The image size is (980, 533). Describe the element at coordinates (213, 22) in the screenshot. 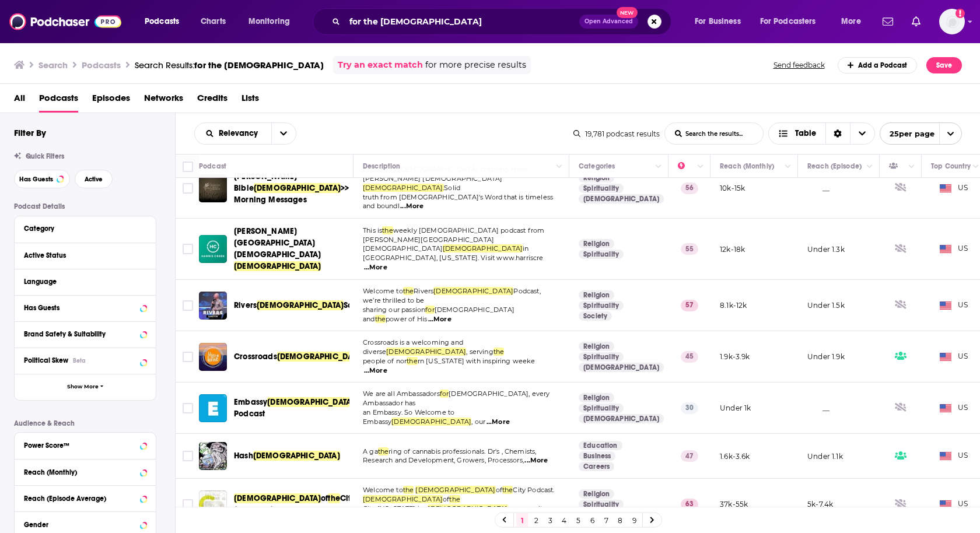

I see `a: Charts` at that location.